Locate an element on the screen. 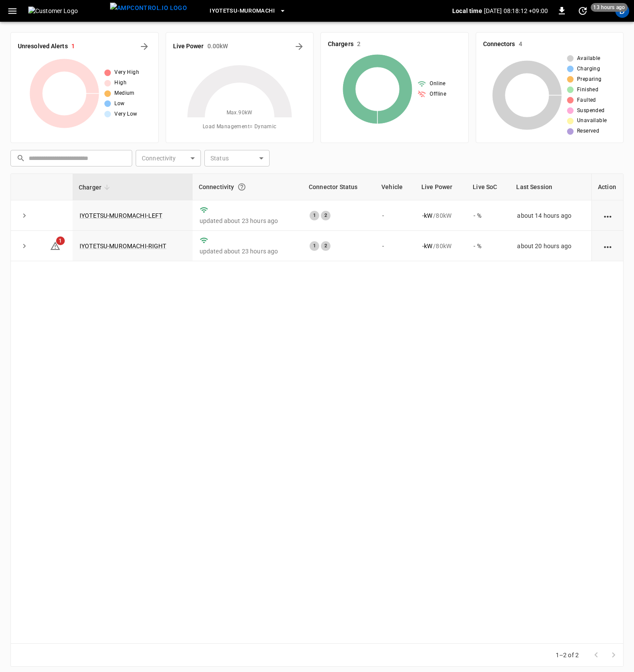 This screenshot has height=672, width=634. th: Connector Status is located at coordinates (339, 187).